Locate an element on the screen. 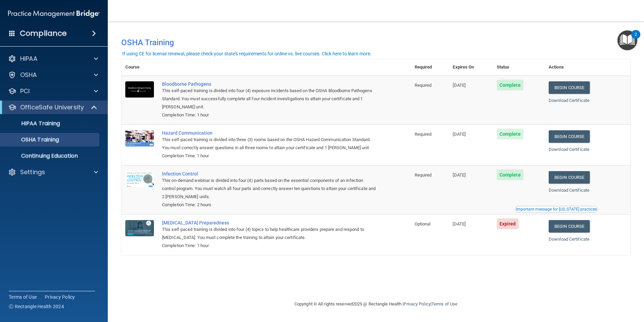 The image size is (644, 322). img: PMB logo is located at coordinates (54, 14).